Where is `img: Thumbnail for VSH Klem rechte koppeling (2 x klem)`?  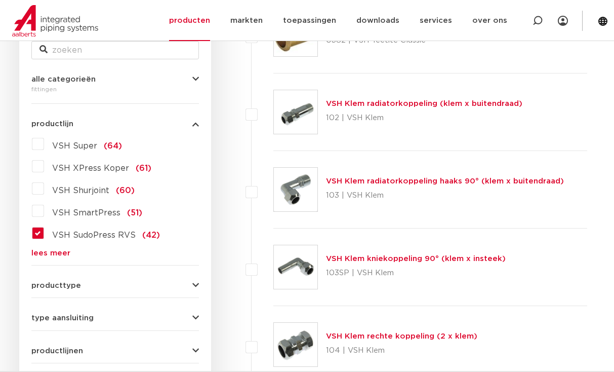 img: Thumbnail for VSH Klem rechte koppeling (2 x klem) is located at coordinates (296, 344).